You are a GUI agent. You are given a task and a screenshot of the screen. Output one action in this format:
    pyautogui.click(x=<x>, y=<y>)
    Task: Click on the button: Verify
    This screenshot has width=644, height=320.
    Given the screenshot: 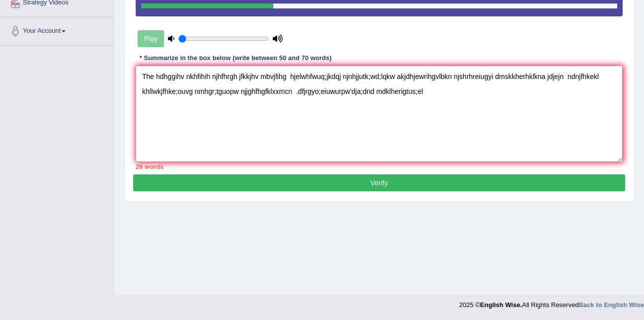 What is the action you would take?
    pyautogui.click(x=379, y=183)
    